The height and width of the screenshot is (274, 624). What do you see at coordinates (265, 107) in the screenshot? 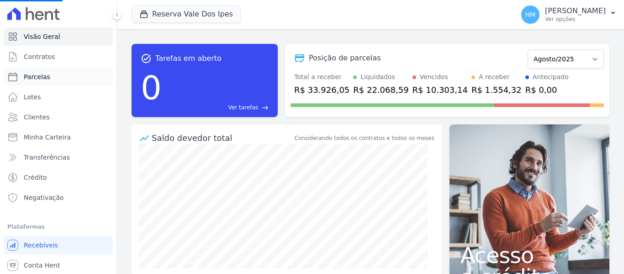
I see `span: east` at bounding box center [265, 107].